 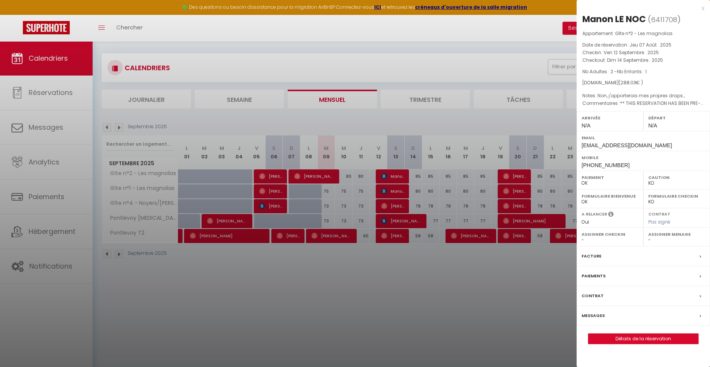 I want to click on span: 6411708, so click(x=664, y=19).